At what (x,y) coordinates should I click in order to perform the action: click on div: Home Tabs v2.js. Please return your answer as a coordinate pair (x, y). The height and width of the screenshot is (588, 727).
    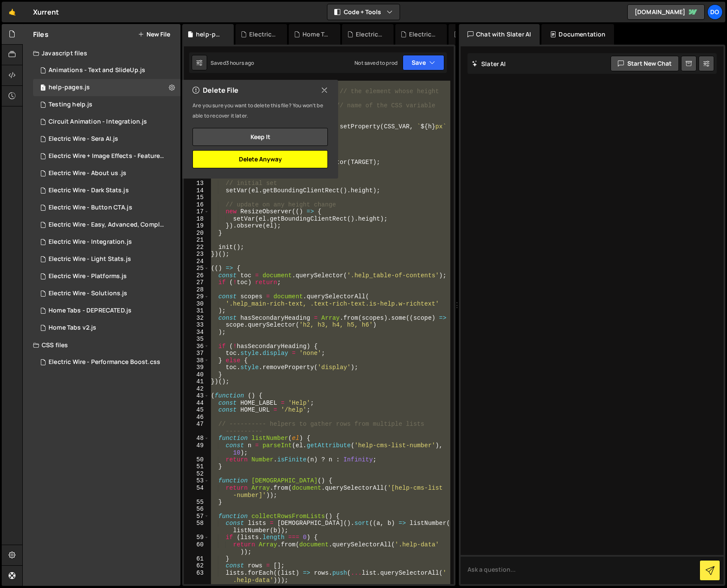
    Looking at the image, I should click on (72, 328).